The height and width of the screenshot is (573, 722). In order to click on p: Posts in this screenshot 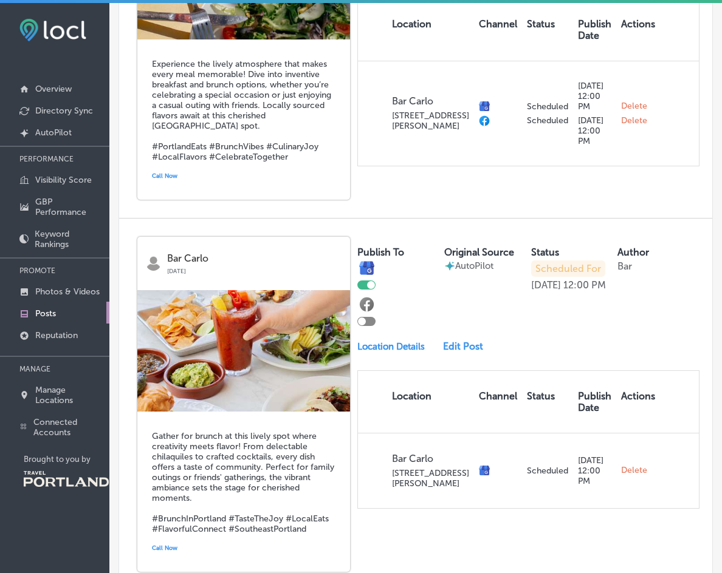, I will do `click(46, 313)`.